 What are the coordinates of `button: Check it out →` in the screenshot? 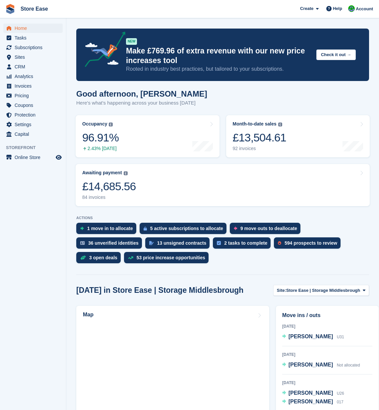 It's located at (336, 55).